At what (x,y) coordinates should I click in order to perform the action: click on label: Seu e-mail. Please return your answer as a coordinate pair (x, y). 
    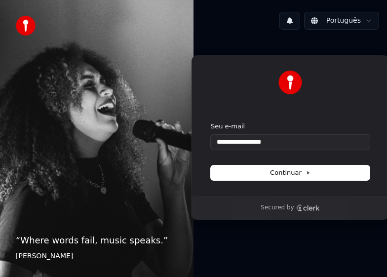
    Looking at the image, I should click on (228, 126).